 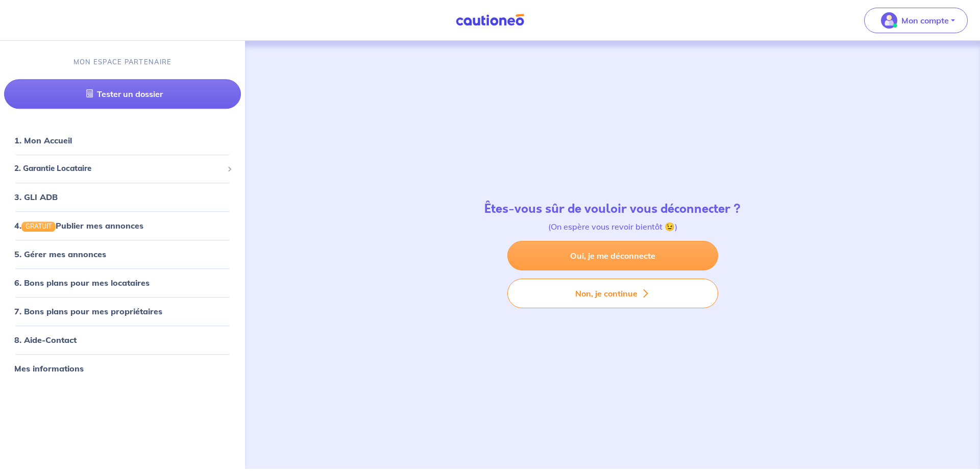 I want to click on div: 3. GLI ADB, so click(x=123, y=197).